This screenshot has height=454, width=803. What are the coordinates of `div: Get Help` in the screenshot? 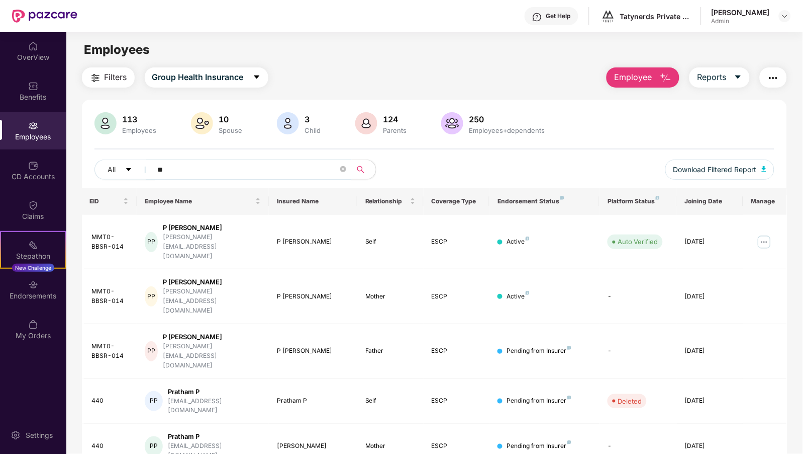 It's located at (559, 16).